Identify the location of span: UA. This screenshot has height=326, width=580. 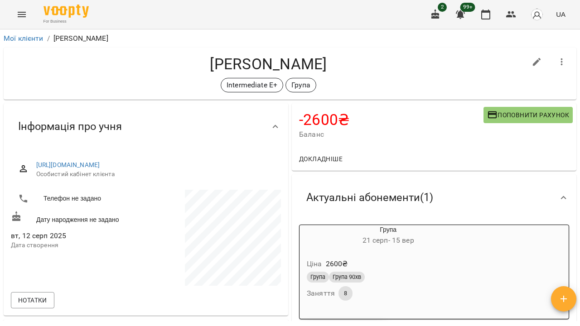
(560, 14).